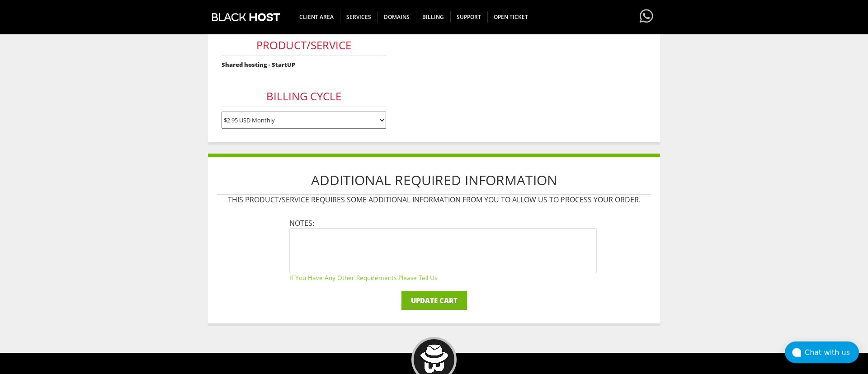  What do you see at coordinates (511, 16) in the screenshot?
I see `span: Open Ticket` at bounding box center [511, 16].